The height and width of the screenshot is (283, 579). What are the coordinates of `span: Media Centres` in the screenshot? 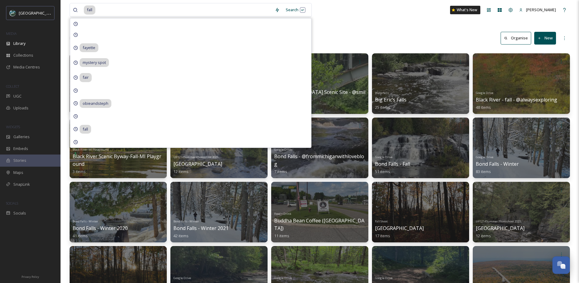 It's located at (27, 67).